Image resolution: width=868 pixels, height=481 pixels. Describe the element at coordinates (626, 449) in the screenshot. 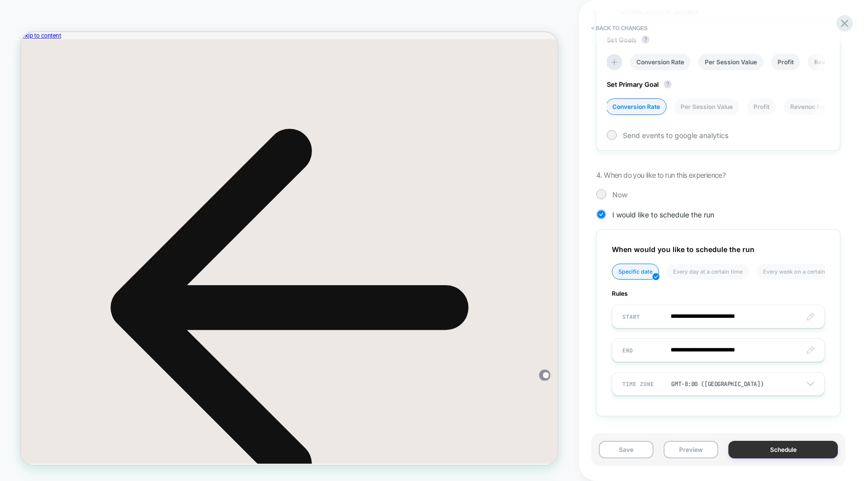

I see `button: Save` at that location.